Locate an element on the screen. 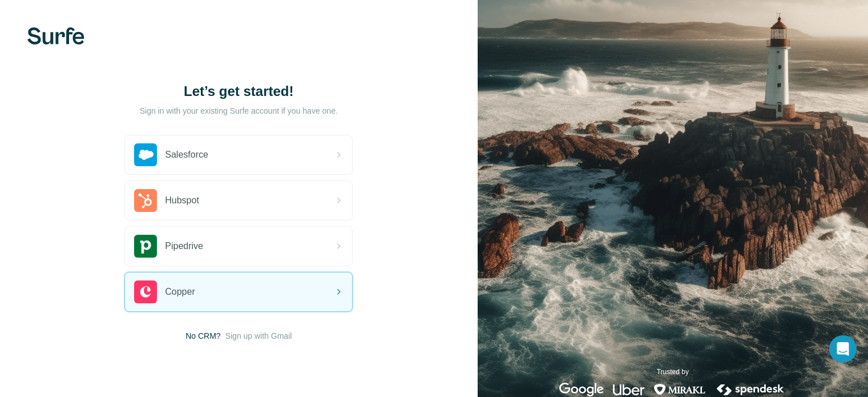 The height and width of the screenshot is (397, 868). span: Sign up with Gmail is located at coordinates (259, 336).